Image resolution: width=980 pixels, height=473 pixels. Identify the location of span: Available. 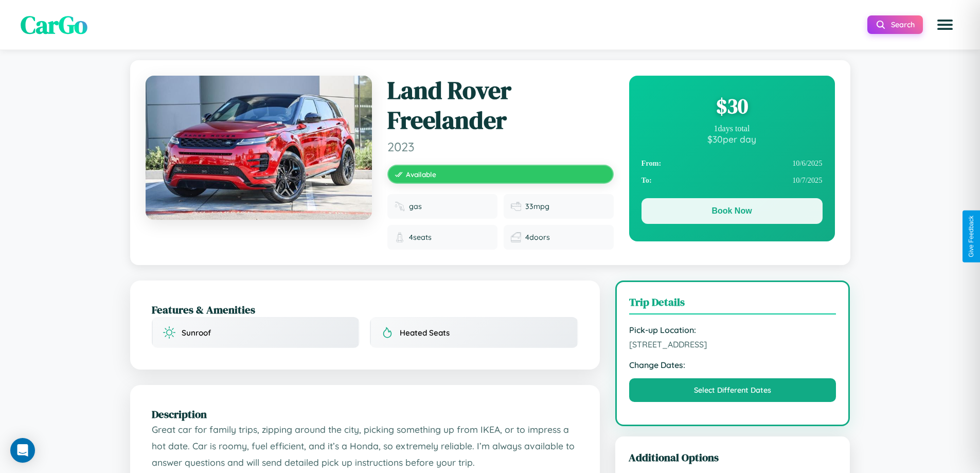
(421, 174).